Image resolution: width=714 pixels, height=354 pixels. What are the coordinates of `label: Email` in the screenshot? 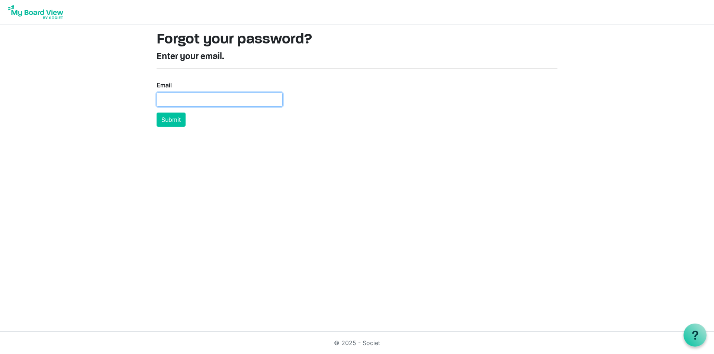 It's located at (164, 85).